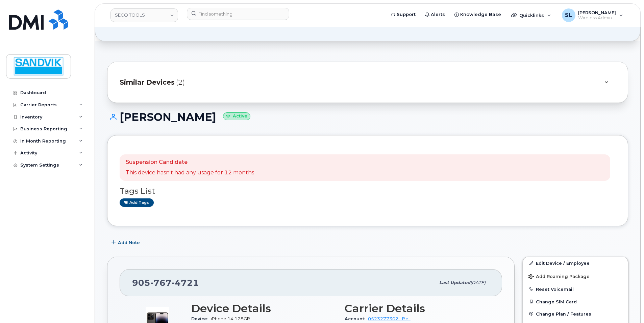 This screenshot has width=644, height=323. Describe the element at coordinates (237, 116) in the screenshot. I see `small: Active` at that location.